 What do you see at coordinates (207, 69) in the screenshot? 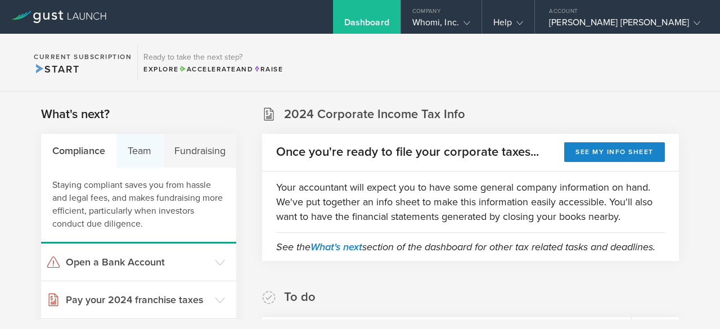
I see `span: Accelerate` at bounding box center [207, 69].